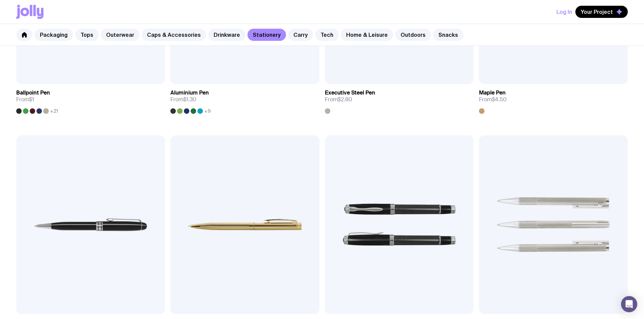 The height and width of the screenshot is (319, 644). I want to click on button: Your Project, so click(601, 12).